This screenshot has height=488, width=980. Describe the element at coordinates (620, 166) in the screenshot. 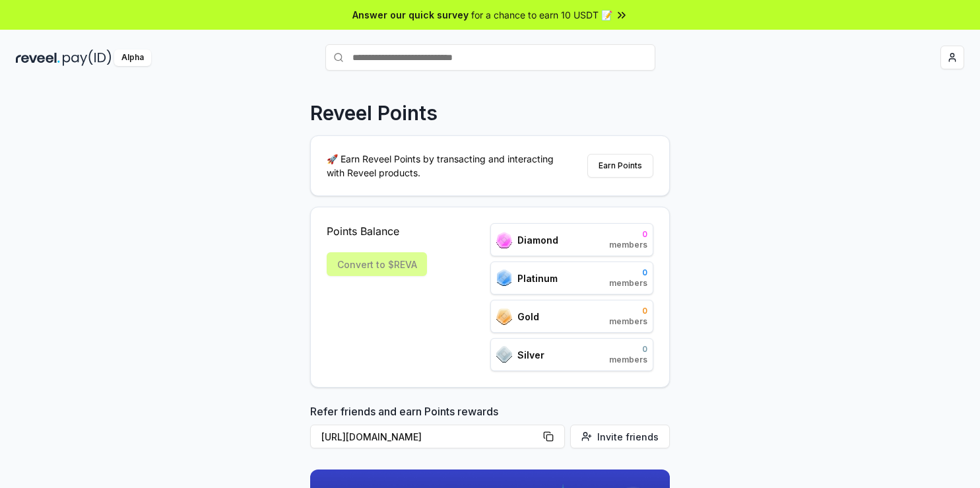

I see `button: Earn Points` at that location.